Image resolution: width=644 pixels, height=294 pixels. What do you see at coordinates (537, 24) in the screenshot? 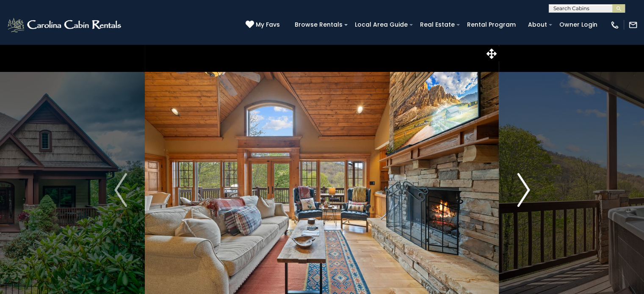
I see `a: About` at bounding box center [537, 24].